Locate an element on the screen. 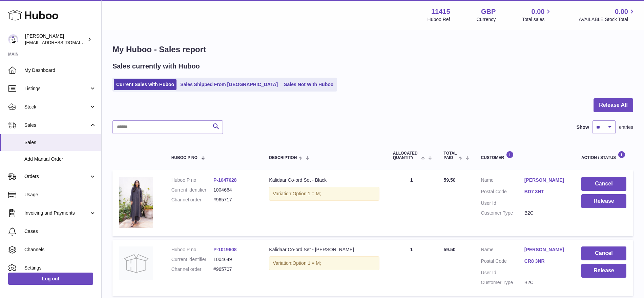  h2: Sales currently with Huboo is located at coordinates (156, 66).